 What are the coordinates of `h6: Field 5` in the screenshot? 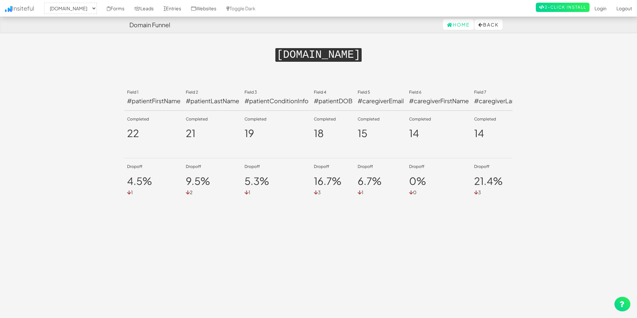 It's located at (380, 92).